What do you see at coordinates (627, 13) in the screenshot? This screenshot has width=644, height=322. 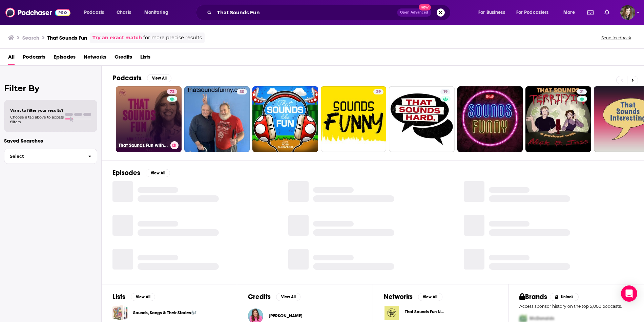 I see `img: User Profile` at bounding box center [627, 13].